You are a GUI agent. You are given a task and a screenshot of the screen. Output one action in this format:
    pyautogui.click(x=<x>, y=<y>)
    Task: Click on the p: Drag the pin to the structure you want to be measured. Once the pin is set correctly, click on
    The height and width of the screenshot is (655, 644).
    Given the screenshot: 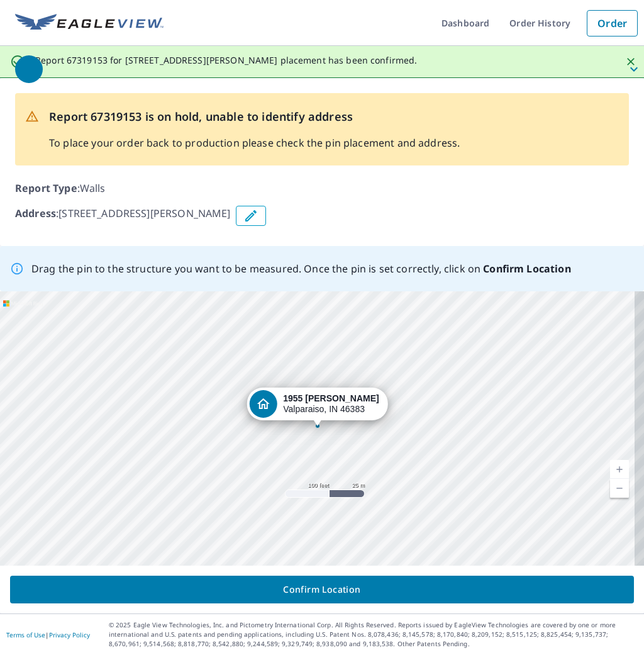 What is the action you would take?
    pyautogui.click(x=301, y=269)
    